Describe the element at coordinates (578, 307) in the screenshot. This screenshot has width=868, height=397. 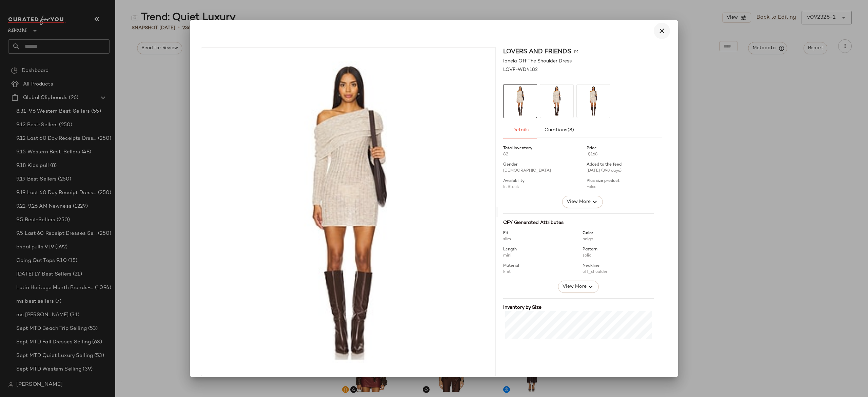
I see `div: Inventory by Size` at that location.